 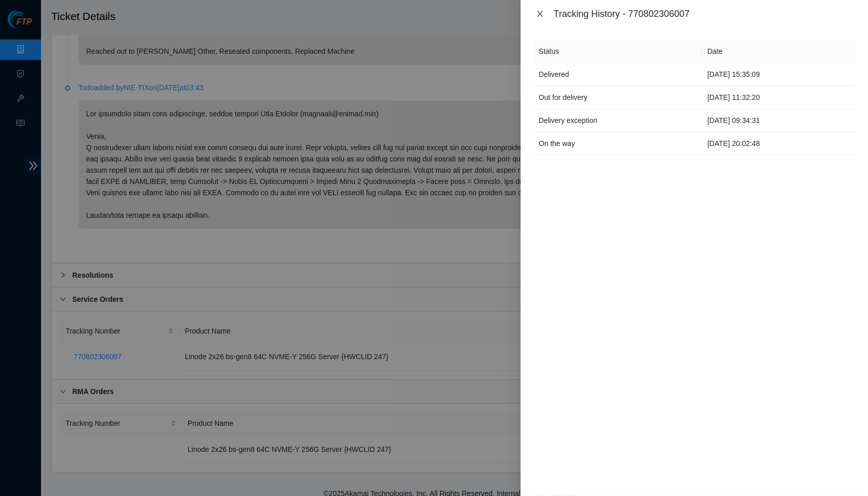 What do you see at coordinates (540, 14) in the screenshot?
I see `span: close` at bounding box center [540, 14].